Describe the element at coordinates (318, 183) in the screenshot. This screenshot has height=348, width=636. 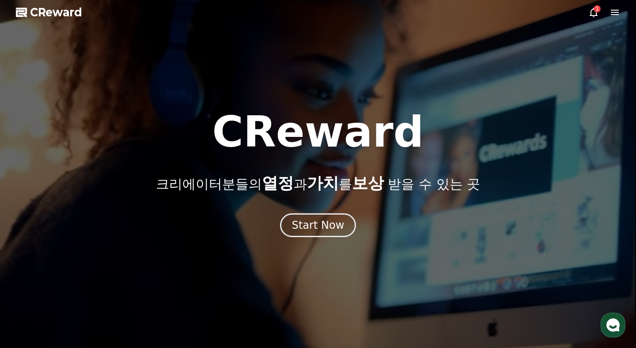
I see `p: 크리에이터분들의 과 를 받을 수 있는 곳` at that location.